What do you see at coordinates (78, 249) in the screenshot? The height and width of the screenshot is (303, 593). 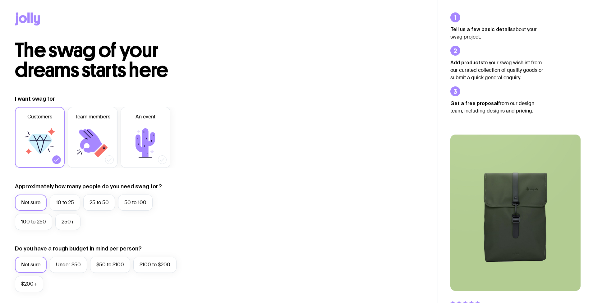 I see `label: Do you have a rough budget in mind per person?` at bounding box center [78, 249].